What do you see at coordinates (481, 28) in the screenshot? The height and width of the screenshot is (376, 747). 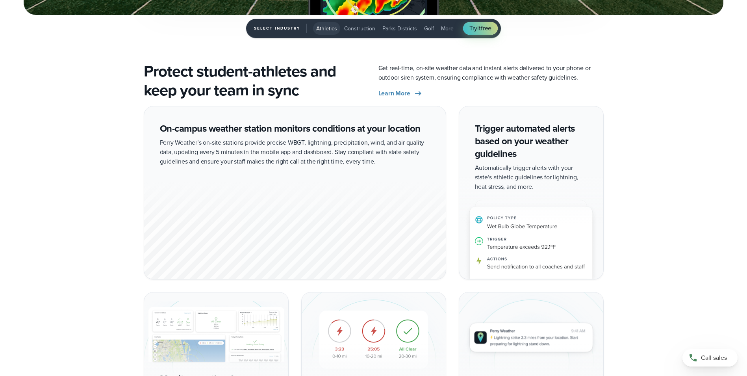 I see `span: Try free` at bounding box center [481, 28].